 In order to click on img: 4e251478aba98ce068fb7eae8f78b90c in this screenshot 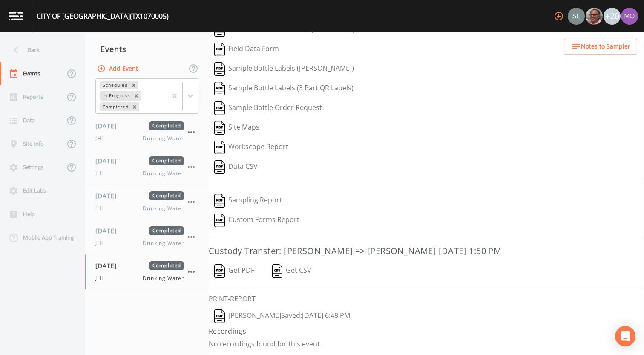, I will do `click(630, 16)`.